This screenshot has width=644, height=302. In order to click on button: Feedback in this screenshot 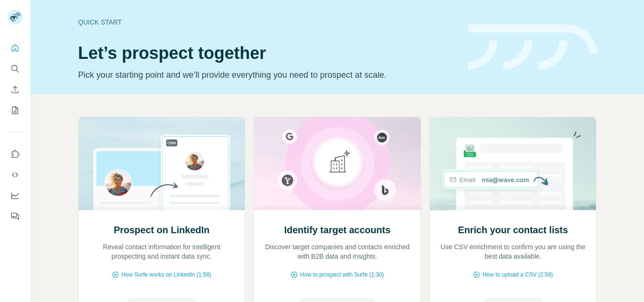, I will do `click(15, 217)`.